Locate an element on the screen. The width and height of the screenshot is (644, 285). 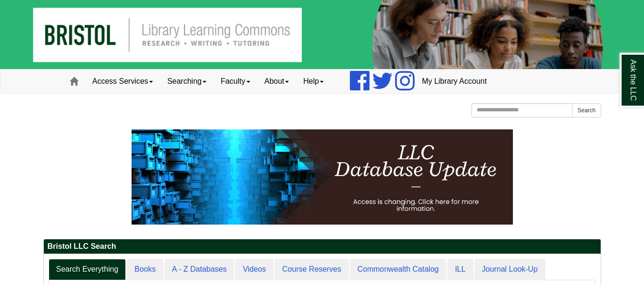
a: Journal Look-Up is located at coordinates (509, 270).